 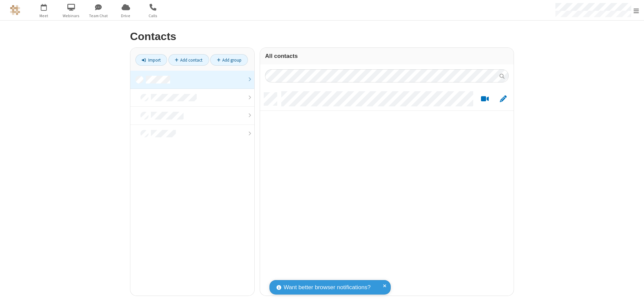 I want to click on span: Calls, so click(x=153, y=16).